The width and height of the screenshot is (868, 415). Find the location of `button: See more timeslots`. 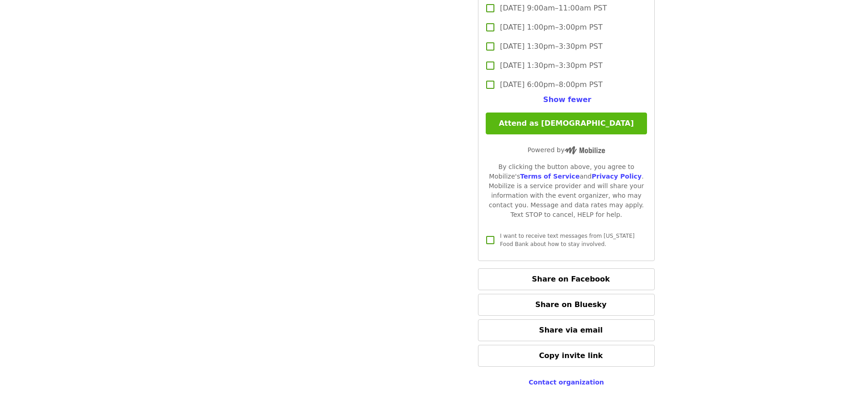

button: See more timeslots is located at coordinates (567, 100).